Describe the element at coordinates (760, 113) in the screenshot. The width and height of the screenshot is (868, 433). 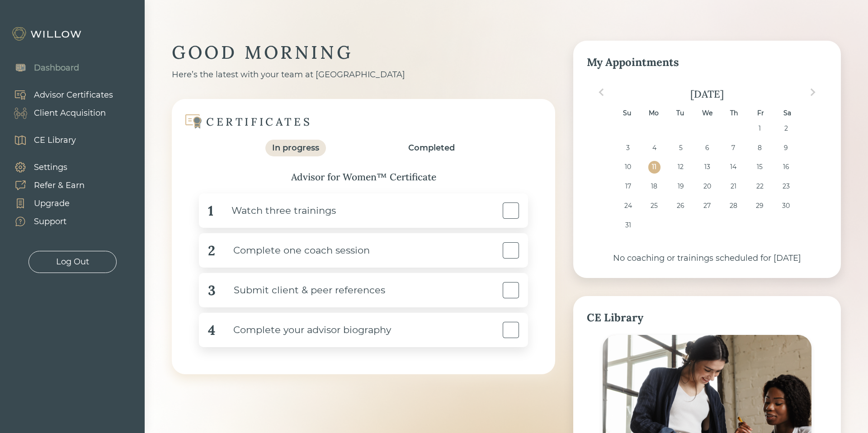
I see `div: Fr` at that location.